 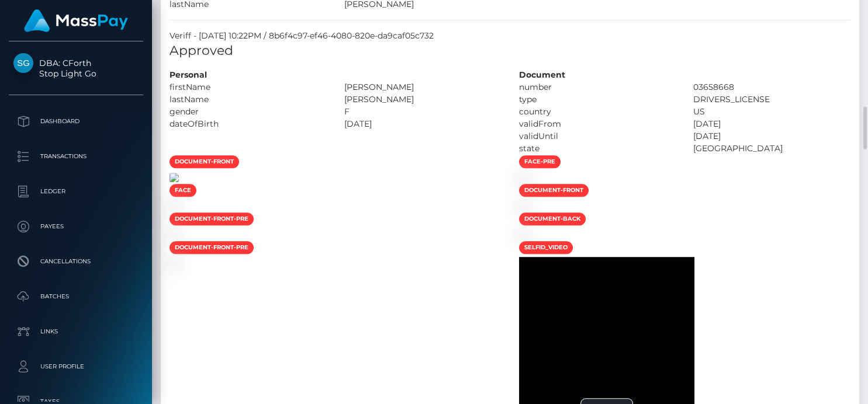 I want to click on span: face-pre, so click(x=539, y=161).